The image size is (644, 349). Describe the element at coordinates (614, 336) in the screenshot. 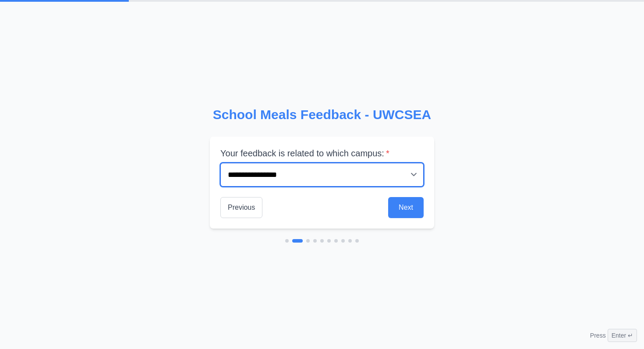

I see `div: Press` at that location.